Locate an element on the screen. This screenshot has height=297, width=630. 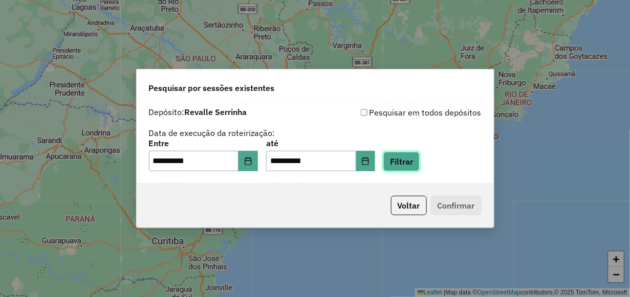
button: Filtrar is located at coordinates (401, 162).